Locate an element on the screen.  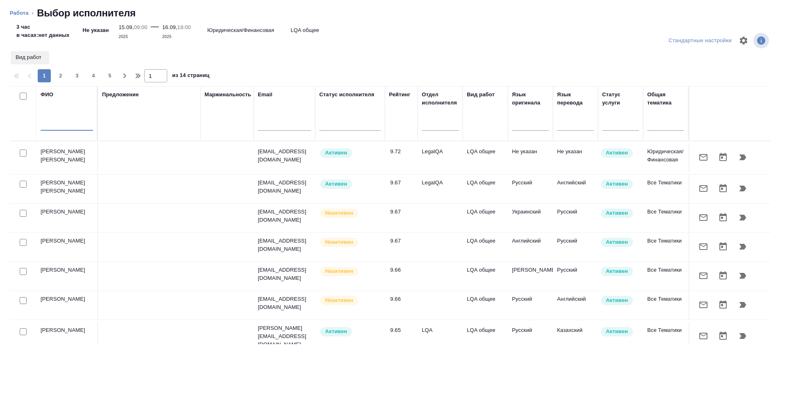
td: Казахский is located at coordinates (576, 337).